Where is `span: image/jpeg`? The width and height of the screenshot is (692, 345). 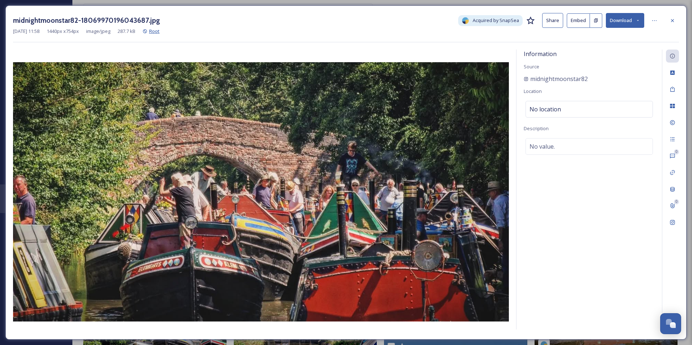
span: image/jpeg is located at coordinates (98, 31).